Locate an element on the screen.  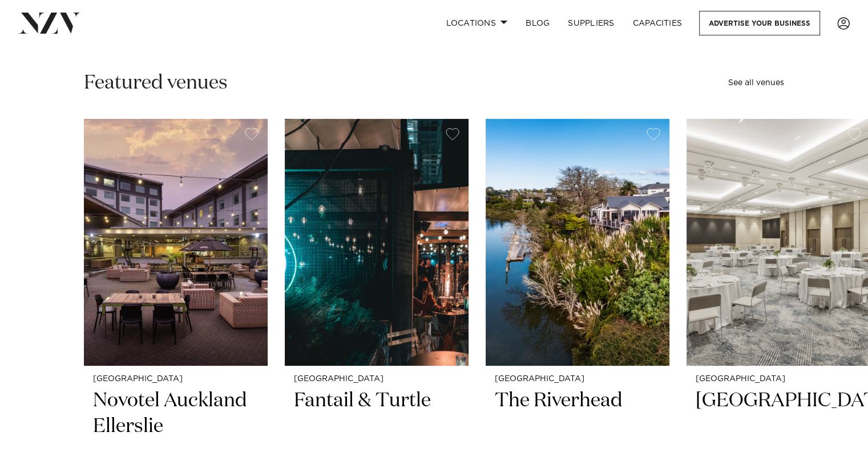
h2: Featured venues is located at coordinates (156, 83).